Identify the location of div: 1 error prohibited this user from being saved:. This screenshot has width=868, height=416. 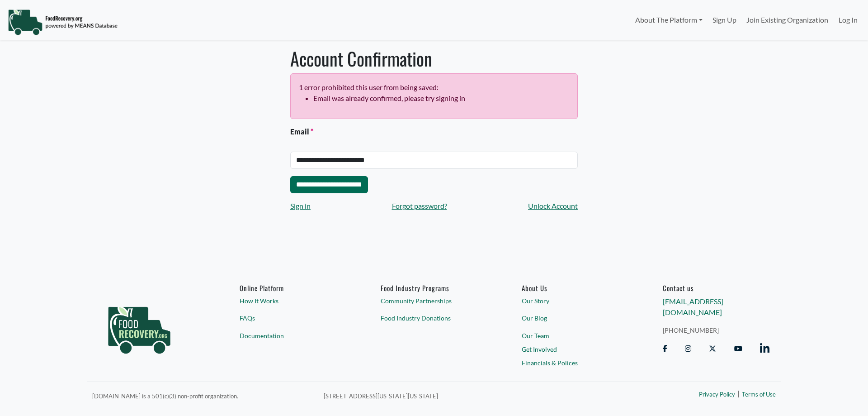
(434, 96).